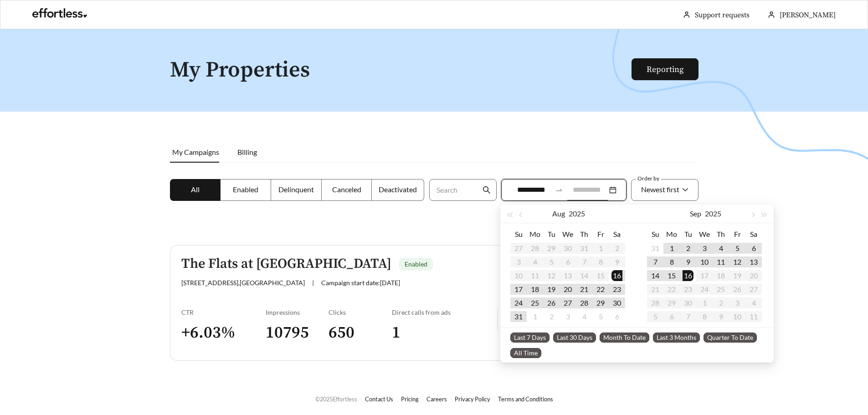  Describe the element at coordinates (526, 353) in the screenshot. I see `span: All Time` at that location.